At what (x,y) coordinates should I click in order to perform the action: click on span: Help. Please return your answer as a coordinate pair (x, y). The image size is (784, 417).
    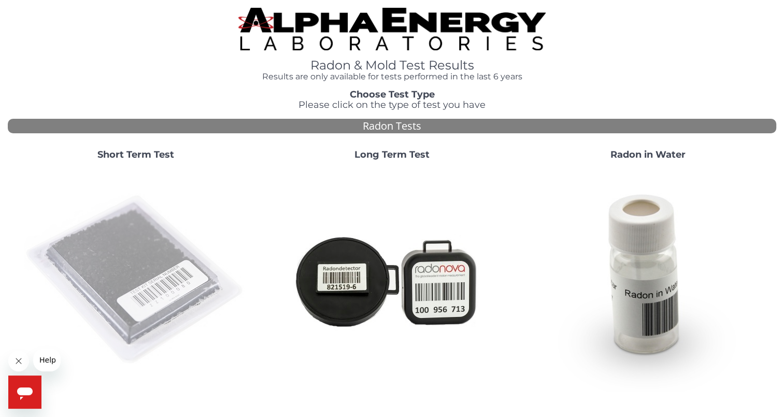
    Looking at the image, I should click on (15, 11).